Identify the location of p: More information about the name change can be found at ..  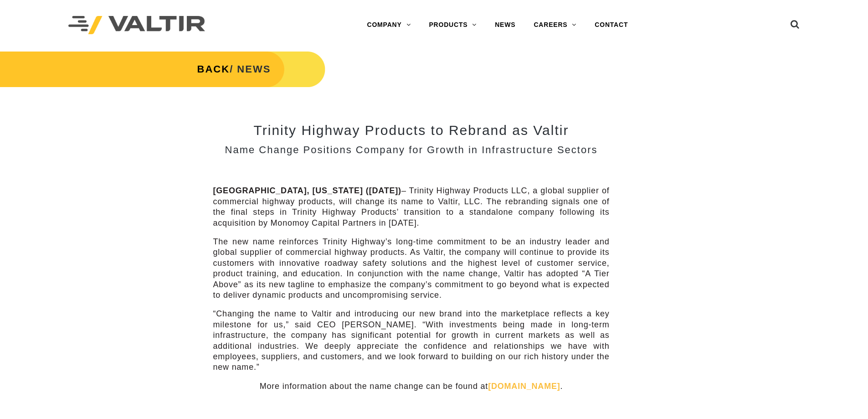
(411, 387).